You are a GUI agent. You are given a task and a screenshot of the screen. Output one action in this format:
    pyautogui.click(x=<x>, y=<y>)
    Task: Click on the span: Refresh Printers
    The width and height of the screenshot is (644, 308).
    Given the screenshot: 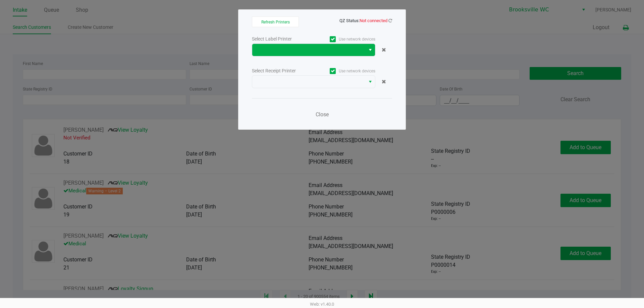 What is the action you would take?
    pyautogui.click(x=275, y=22)
    